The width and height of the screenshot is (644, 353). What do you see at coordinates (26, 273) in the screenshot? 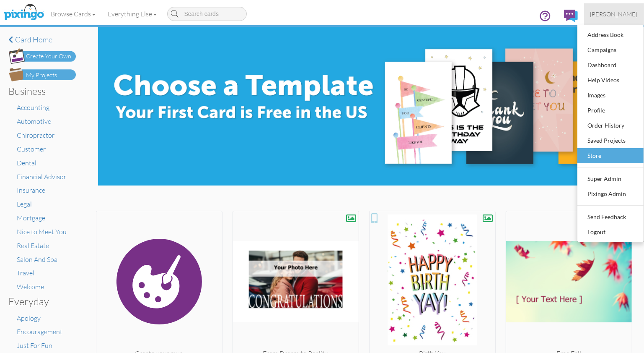
I see `a: Travel` at bounding box center [26, 273].